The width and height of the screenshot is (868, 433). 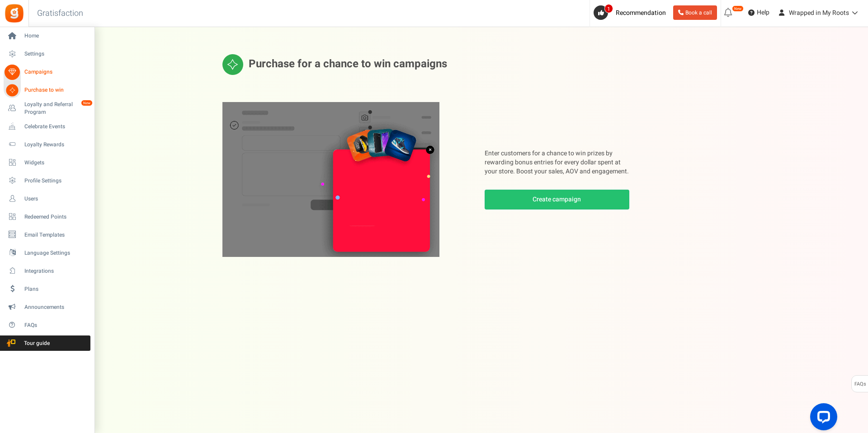 What do you see at coordinates (56, 90) in the screenshot?
I see `span: Purchase to win` at bounding box center [56, 90].